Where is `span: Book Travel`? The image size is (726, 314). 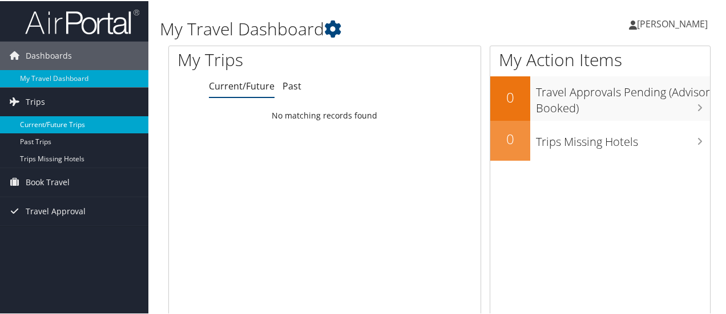 span: Book Travel is located at coordinates (47, 181).